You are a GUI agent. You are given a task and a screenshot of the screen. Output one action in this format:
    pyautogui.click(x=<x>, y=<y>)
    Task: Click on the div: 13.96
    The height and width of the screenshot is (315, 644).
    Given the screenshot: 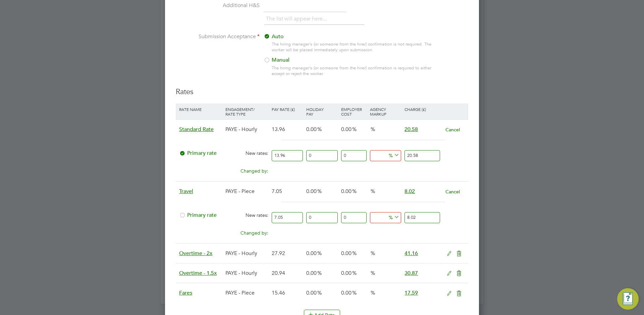 What is the action you would take?
    pyautogui.click(x=287, y=130)
    